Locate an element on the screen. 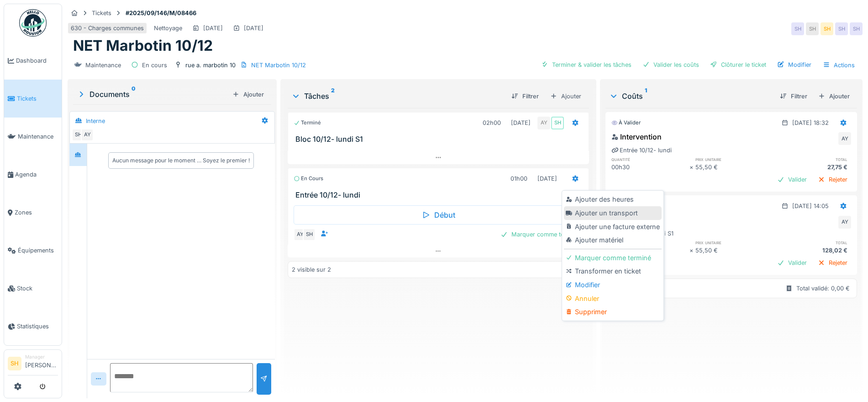 This screenshot has height=402, width=868. span: Équipements is located at coordinates (38, 250).